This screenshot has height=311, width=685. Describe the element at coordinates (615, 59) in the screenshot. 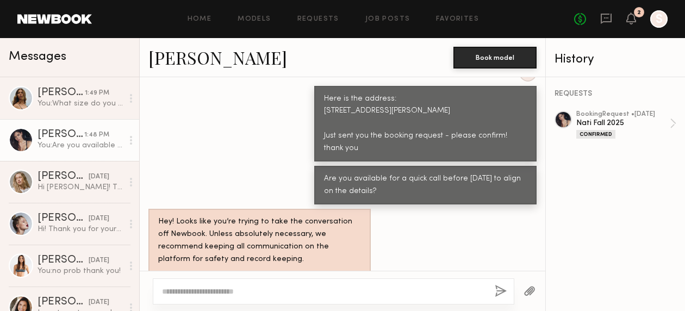

I see `div: History` at that location.